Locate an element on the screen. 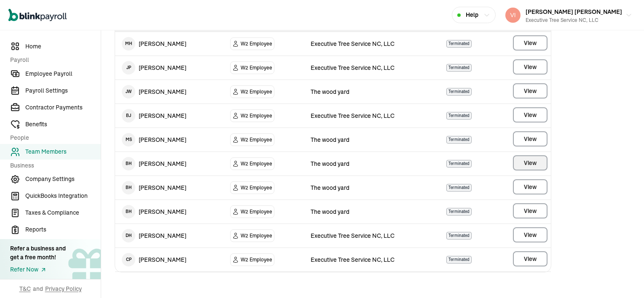  span: Employee Payroll is located at coordinates (63, 73).